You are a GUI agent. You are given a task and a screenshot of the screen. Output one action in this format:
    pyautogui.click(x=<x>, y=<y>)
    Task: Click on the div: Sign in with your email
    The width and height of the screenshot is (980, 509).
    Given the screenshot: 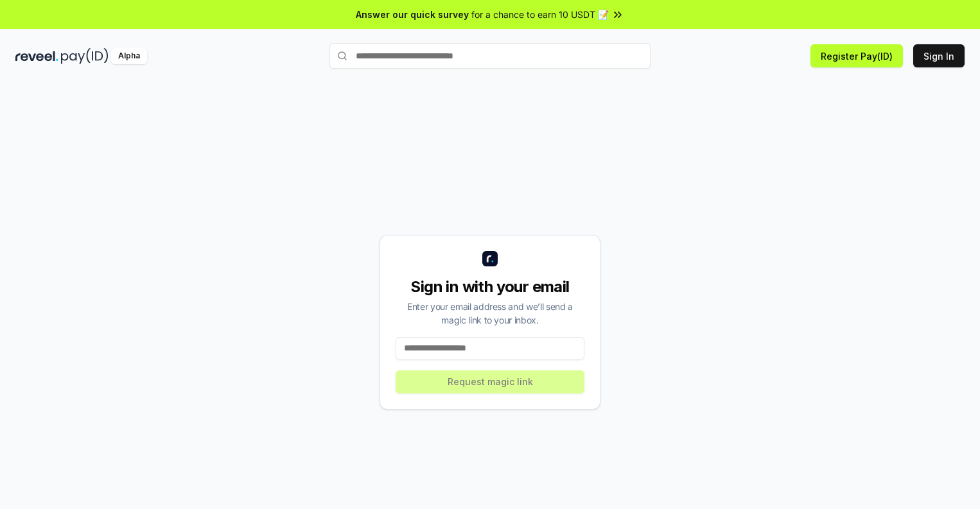 What is the action you would take?
    pyautogui.click(x=490, y=287)
    